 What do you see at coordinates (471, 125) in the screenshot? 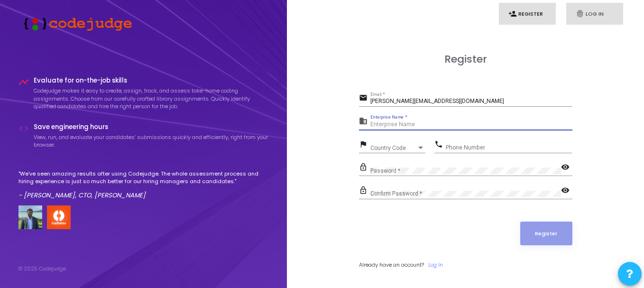
I see `input: Enterprise Name` at bounding box center [471, 125].